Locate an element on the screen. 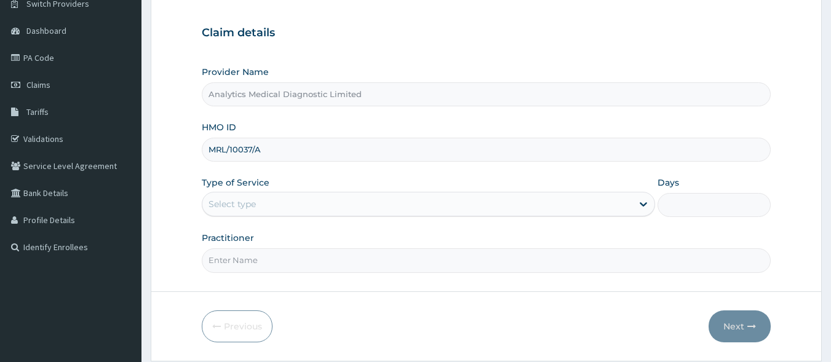 The image size is (831, 362). div: Select type is located at coordinates (232, 204).